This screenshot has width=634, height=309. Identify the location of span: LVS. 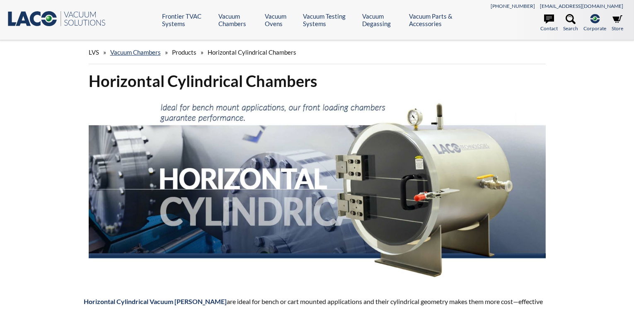
(94, 52).